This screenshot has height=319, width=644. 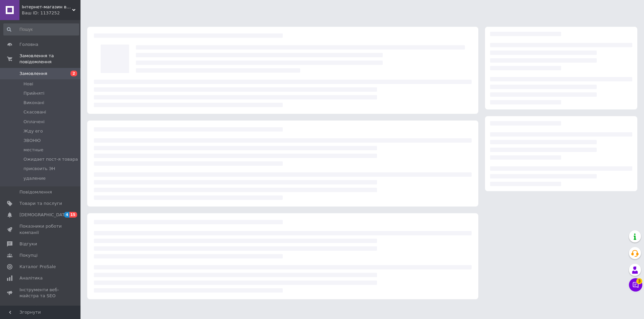 I want to click on span: Управління сайтом, so click(x=41, y=311).